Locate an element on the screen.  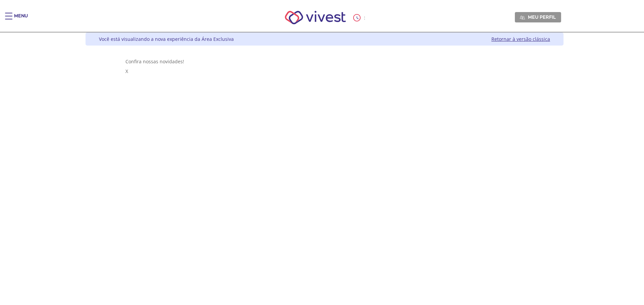
div: Menu is located at coordinates (21, 20).